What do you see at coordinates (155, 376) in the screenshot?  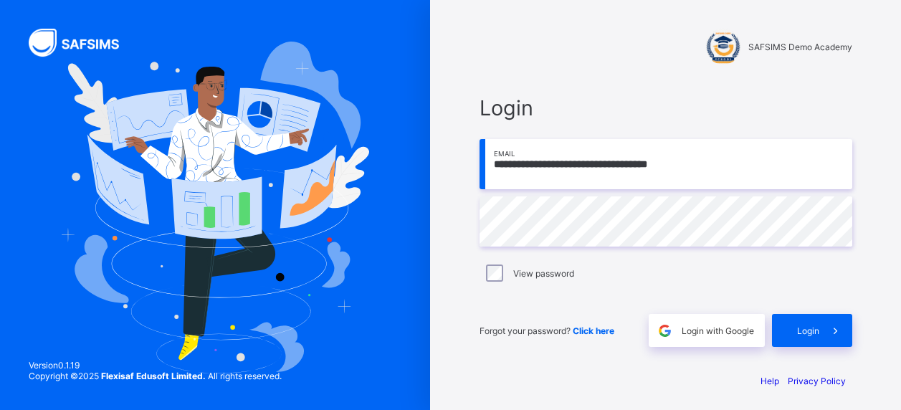 I see `span: Copyright © 2025 All rights reserved.` at bounding box center [155, 376].